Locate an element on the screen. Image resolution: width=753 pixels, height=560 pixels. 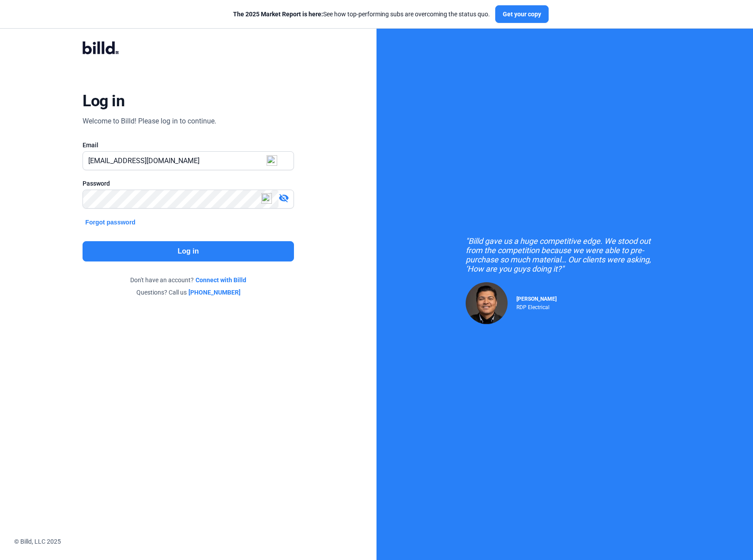
mat-icon: visibility_off is located at coordinates (284, 198).